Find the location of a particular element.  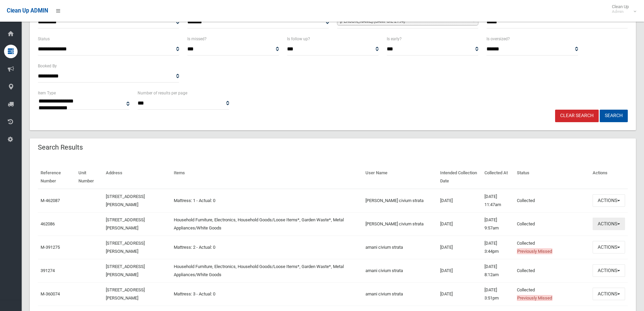

th: Unit Number is located at coordinates (89, 177).